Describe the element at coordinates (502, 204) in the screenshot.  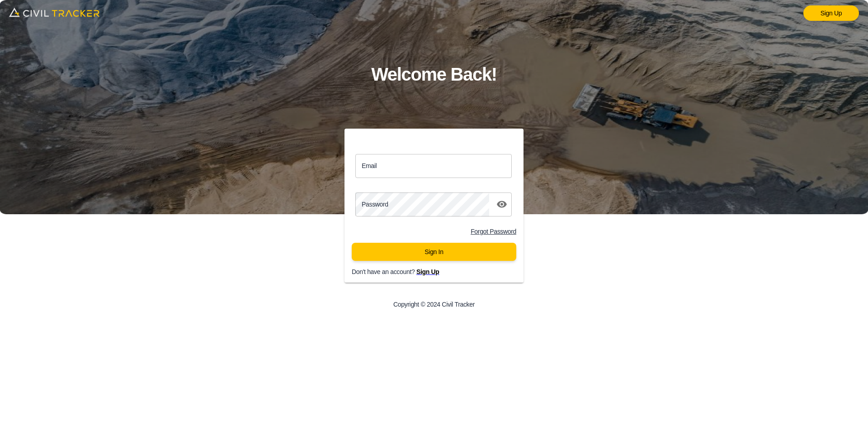
I see `button: toggle password visibility` at that location.